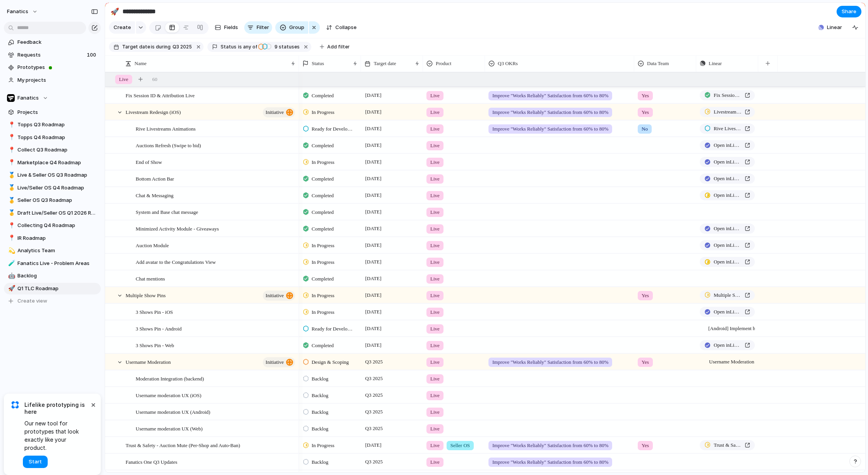  What do you see at coordinates (53, 125) in the screenshot?
I see `div: 📍Topps Q3 Roadmap` at bounding box center [53, 125].